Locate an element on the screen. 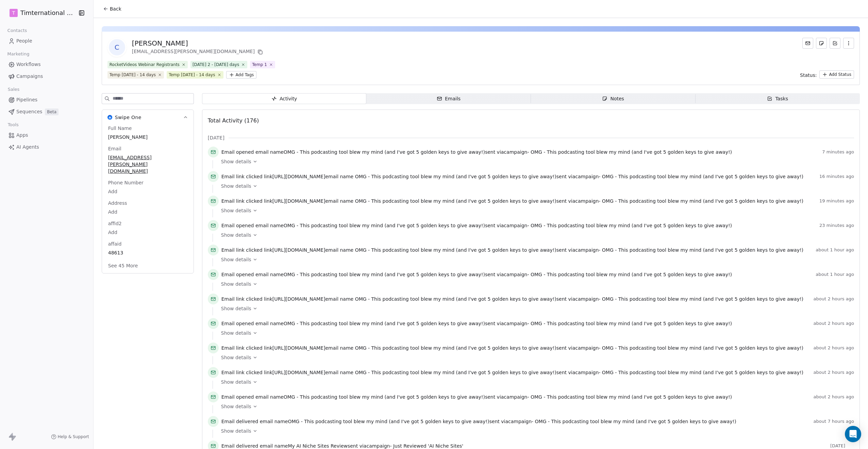  span: People is located at coordinates (24, 41).